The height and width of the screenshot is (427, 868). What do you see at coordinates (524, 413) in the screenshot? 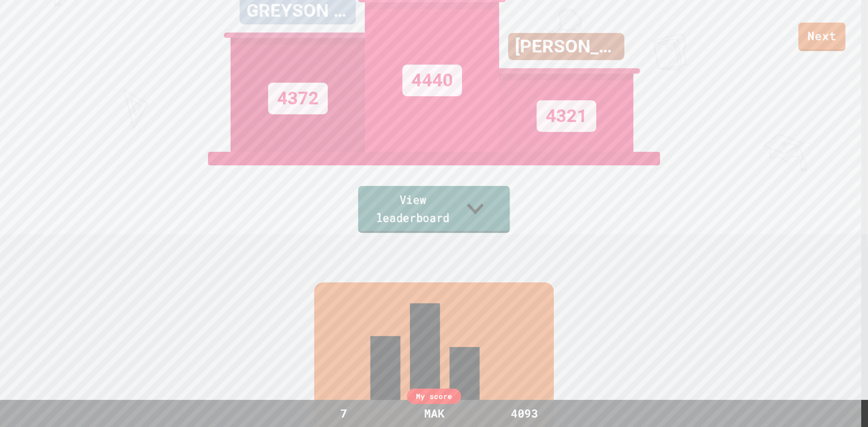
I see `div: 4093` at bounding box center [524, 413].